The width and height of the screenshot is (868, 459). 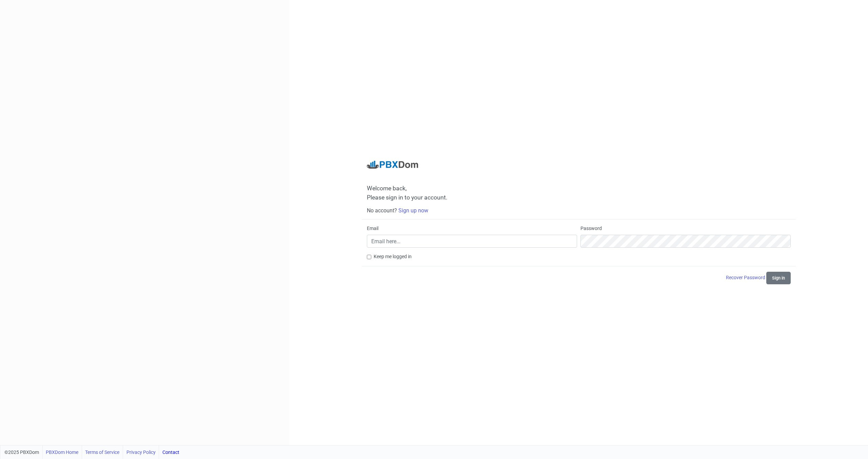 I want to click on input: Email here..., so click(x=472, y=241).